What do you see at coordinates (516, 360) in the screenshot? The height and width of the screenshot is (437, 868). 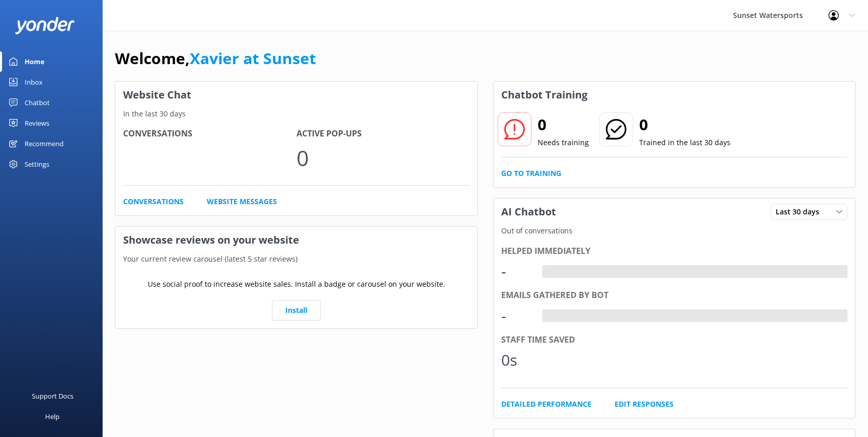 I see `div: 0s` at bounding box center [516, 360].